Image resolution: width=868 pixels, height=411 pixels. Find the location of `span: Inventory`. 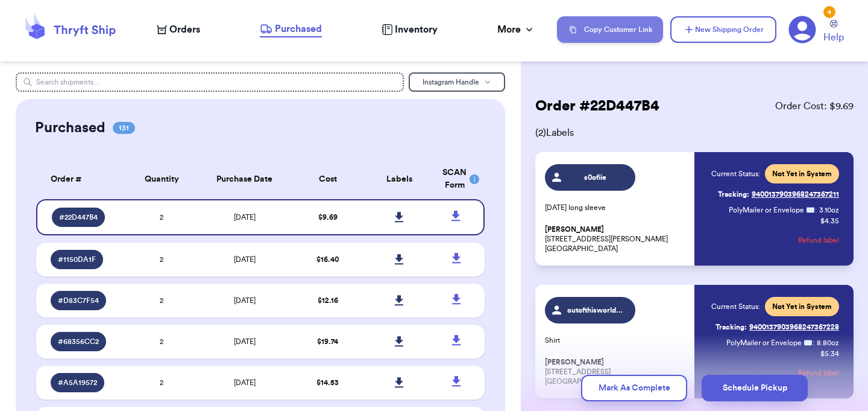

span: Inventory is located at coordinates (416, 29).